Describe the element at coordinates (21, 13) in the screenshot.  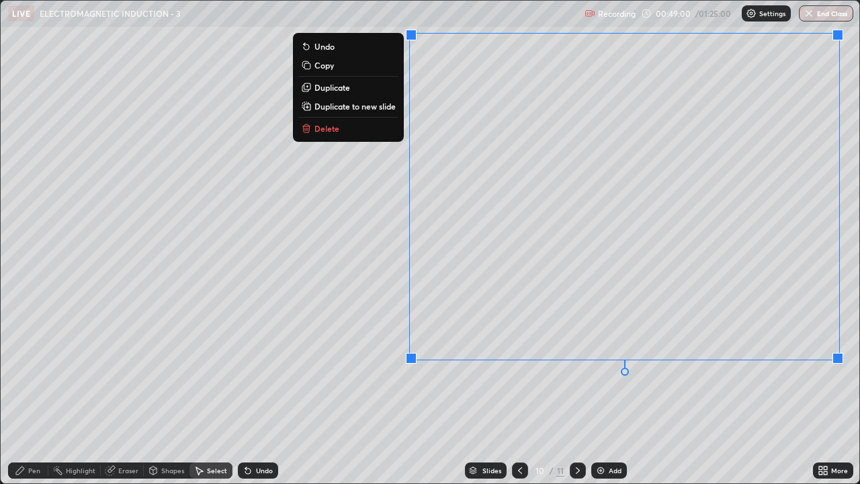
I see `p: LIVE` at that location.